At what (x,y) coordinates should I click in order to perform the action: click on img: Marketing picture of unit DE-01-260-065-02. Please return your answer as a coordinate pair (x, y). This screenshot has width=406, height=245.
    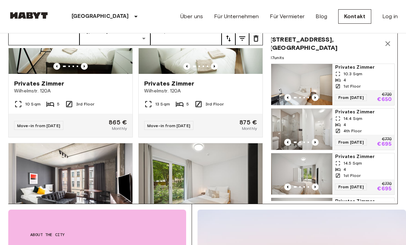
    Looking at the image, I should click on (301, 219).